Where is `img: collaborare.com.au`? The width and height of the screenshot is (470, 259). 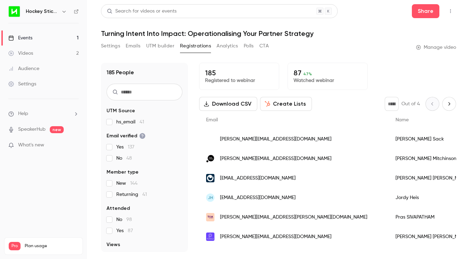 img: collaborare.com.au is located at coordinates (210, 139).